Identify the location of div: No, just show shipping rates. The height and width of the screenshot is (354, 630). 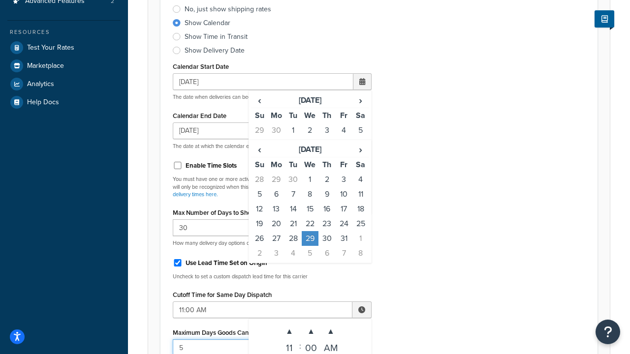
(228, 9).